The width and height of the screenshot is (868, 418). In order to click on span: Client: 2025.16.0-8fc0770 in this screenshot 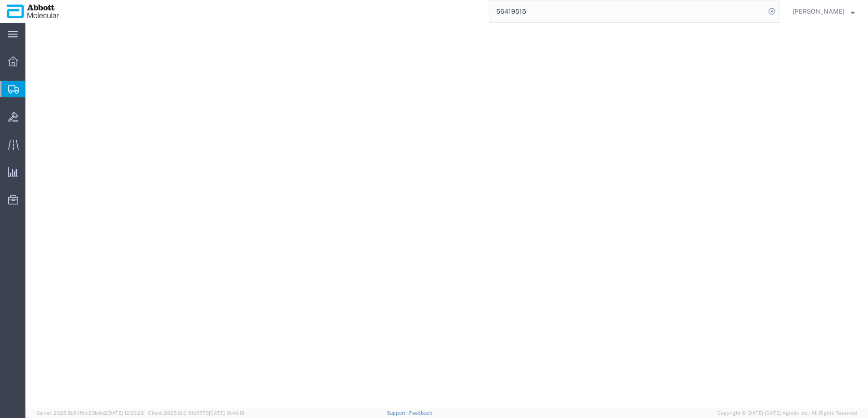, I will do `click(196, 413)`.